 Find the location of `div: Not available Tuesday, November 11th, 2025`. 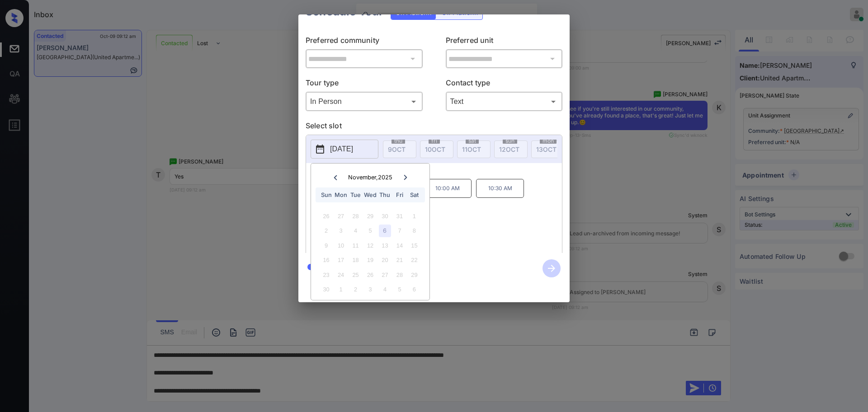

div: Not available Tuesday, November 11th, 2025 is located at coordinates (355, 246).